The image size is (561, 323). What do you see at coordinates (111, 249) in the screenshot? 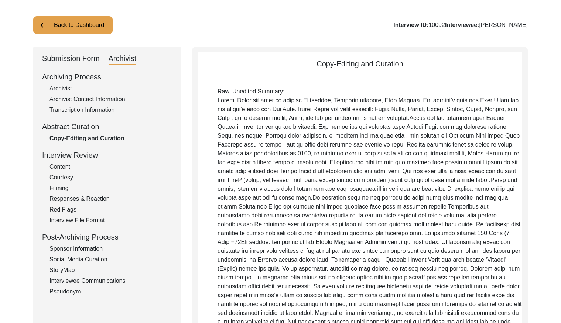
I see `div: Sponsor Information` at bounding box center [111, 249].